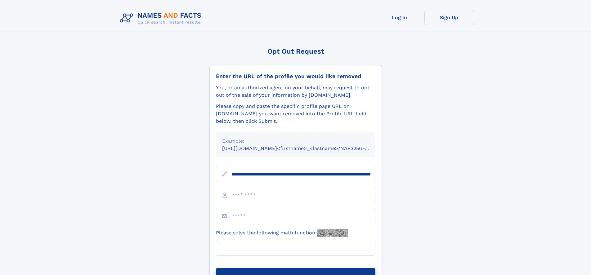 The height and width of the screenshot is (275, 591). What do you see at coordinates (282, 233) in the screenshot?
I see `label: Please solve the following math function:` at bounding box center [282, 233].